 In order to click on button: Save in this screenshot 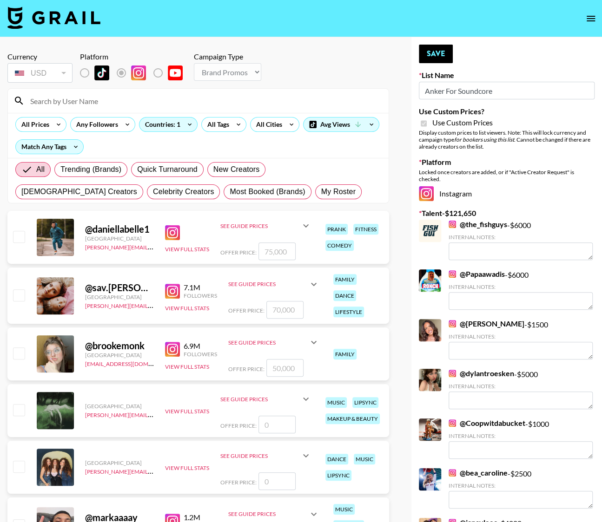, I will do `click(435, 54)`.